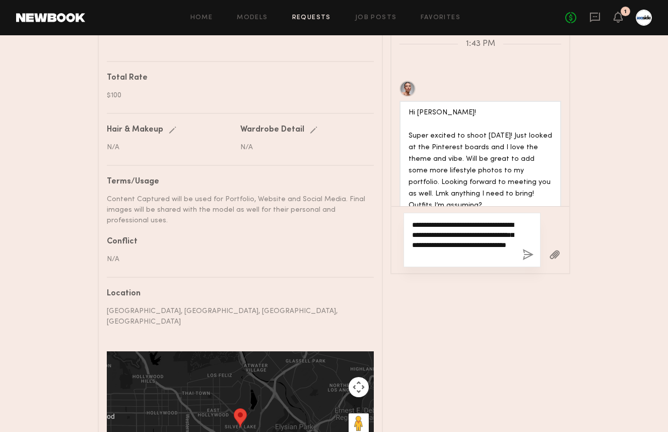 The height and width of the screenshot is (432, 668). I want to click on button: Map camera controls, so click(359, 387).